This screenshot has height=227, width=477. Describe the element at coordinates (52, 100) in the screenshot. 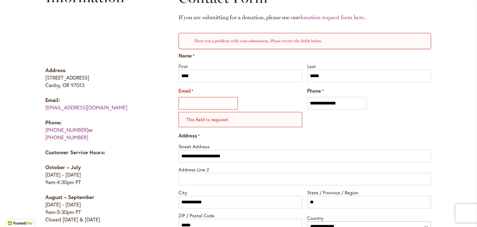

I see `strong: Email:` at that location.